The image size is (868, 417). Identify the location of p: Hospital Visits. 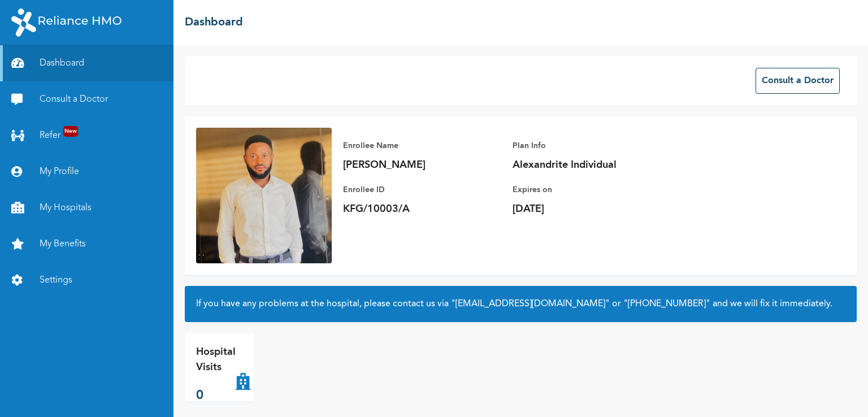
(216, 360).